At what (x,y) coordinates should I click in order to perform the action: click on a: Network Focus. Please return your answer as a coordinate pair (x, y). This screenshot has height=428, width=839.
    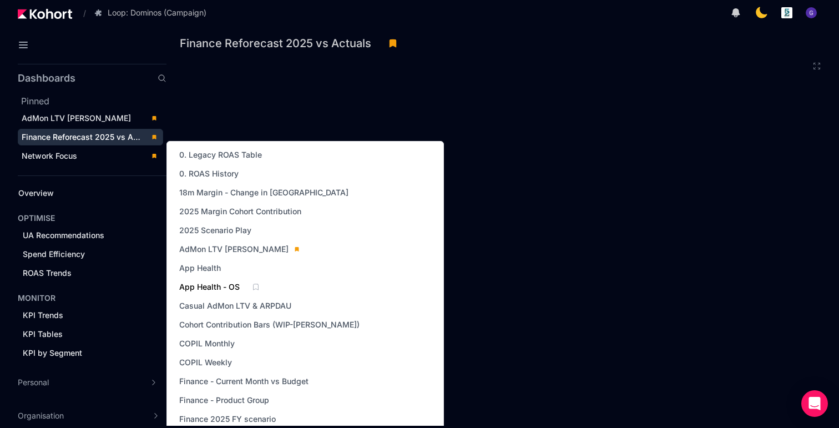
    Looking at the image, I should click on (90, 156).